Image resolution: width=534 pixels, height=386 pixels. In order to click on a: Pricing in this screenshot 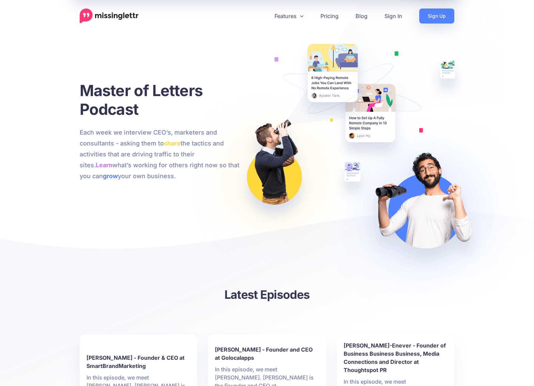, I will do `click(329, 16)`.